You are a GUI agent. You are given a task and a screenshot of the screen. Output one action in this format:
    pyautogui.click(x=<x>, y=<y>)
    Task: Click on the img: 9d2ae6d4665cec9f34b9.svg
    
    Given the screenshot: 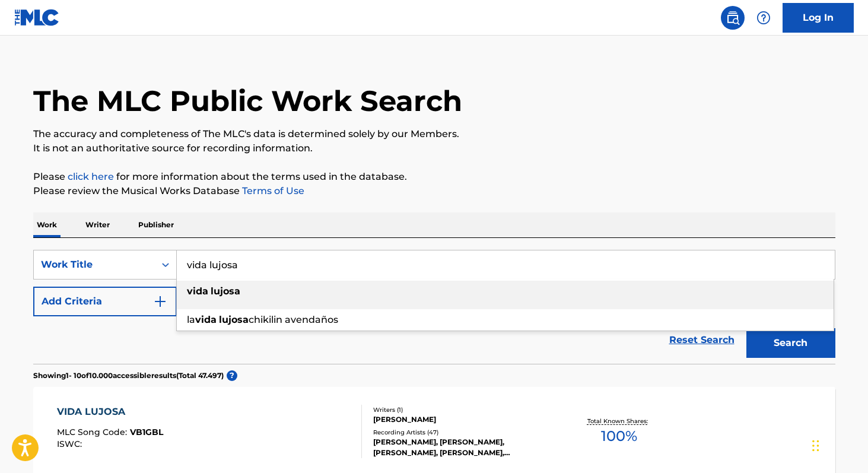 What is the action you would take?
    pyautogui.click(x=160, y=302)
    